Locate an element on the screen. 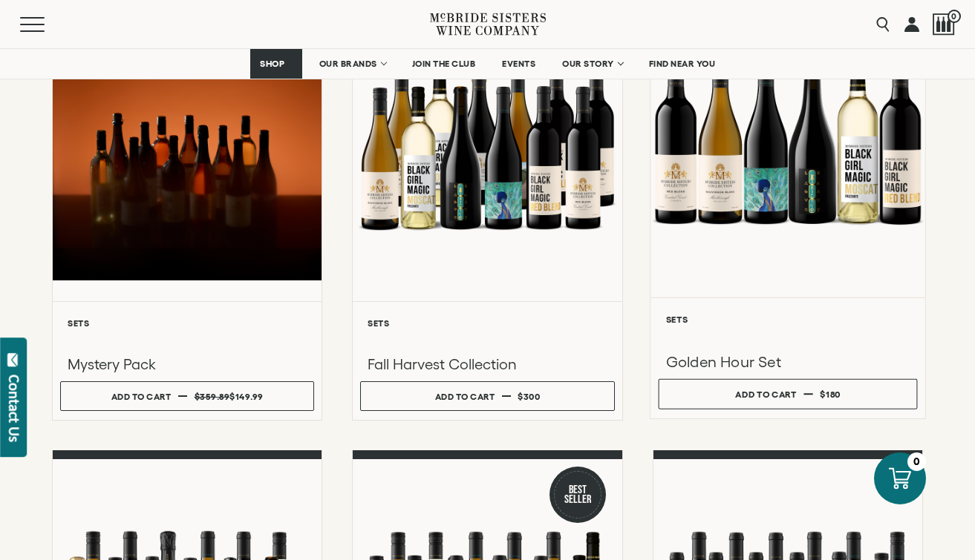  a: OUR STORY is located at coordinates (592, 64).